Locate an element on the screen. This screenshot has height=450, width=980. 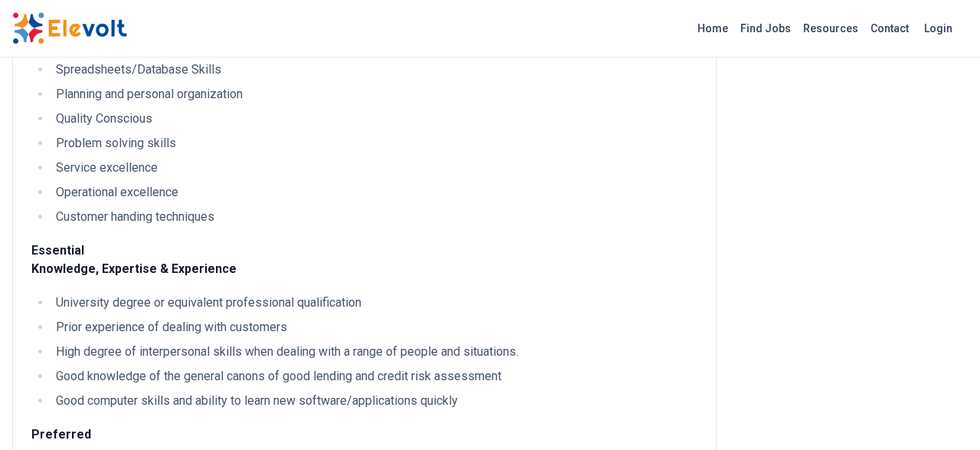
li: University degree or equivalent professional qualification is located at coordinates (375, 302).